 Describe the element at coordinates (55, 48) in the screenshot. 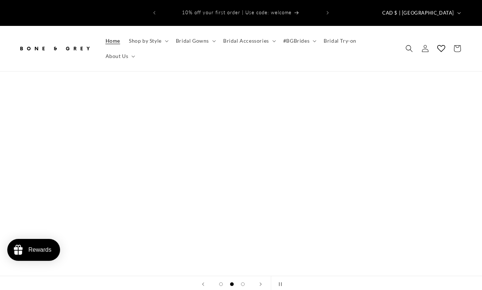

I see `img: Bone and Grey Bridal` at that location.